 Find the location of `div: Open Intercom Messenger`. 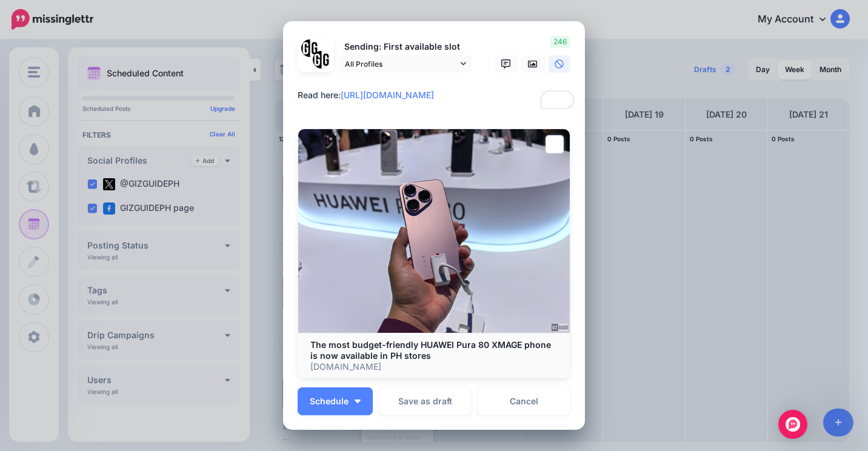

div: Open Intercom Messenger is located at coordinates (793, 425).